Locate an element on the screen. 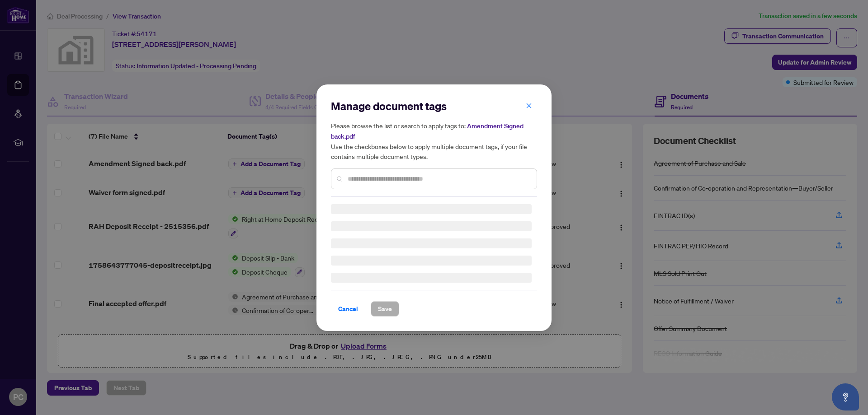 The width and height of the screenshot is (868, 415). span: close is located at coordinates (529, 105).